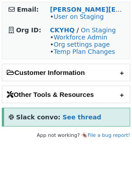  I want to click on a: Org settings page, so click(81, 44).